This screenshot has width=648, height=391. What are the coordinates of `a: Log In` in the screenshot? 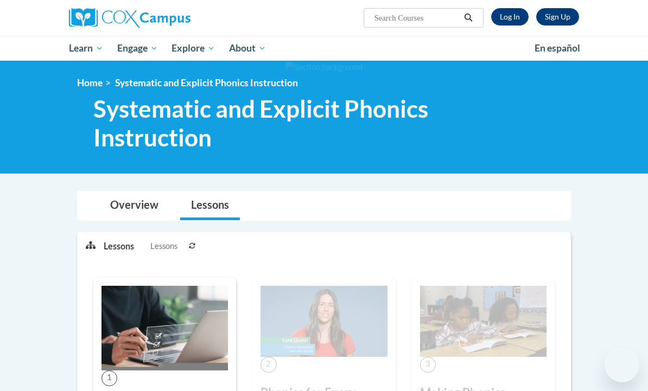 It's located at (510, 17).